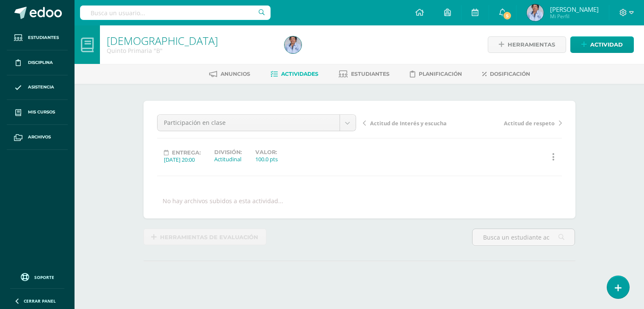 This screenshot has width=644, height=309. I want to click on a: Soporte, so click(37, 277).